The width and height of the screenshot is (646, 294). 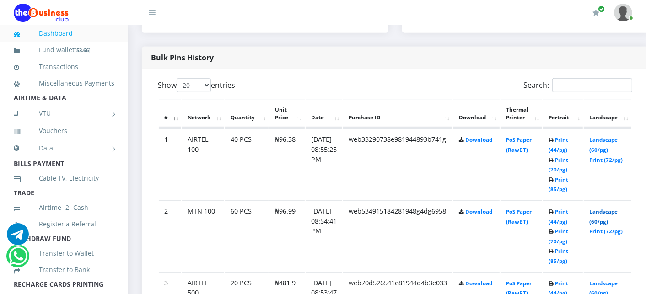 I want to click on a: Data, so click(x=64, y=148).